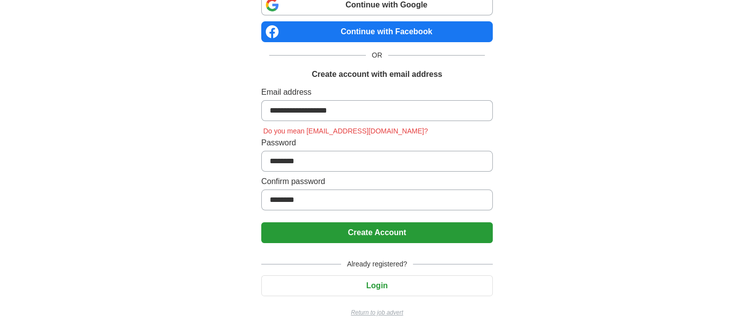 This screenshot has width=754, height=319. I want to click on a: Continue with Facebook, so click(377, 32).